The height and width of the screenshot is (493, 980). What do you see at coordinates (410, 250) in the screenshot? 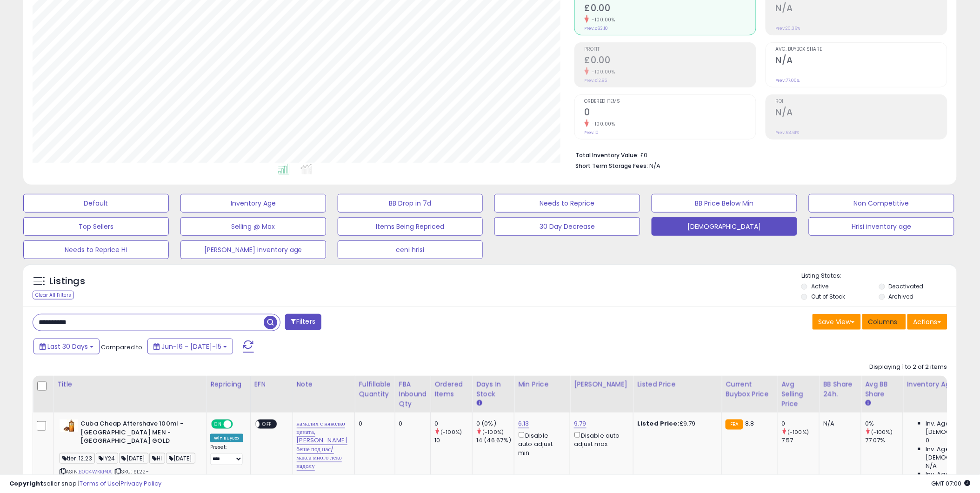
I see `button: ceni hrisi` at bounding box center [410, 250].